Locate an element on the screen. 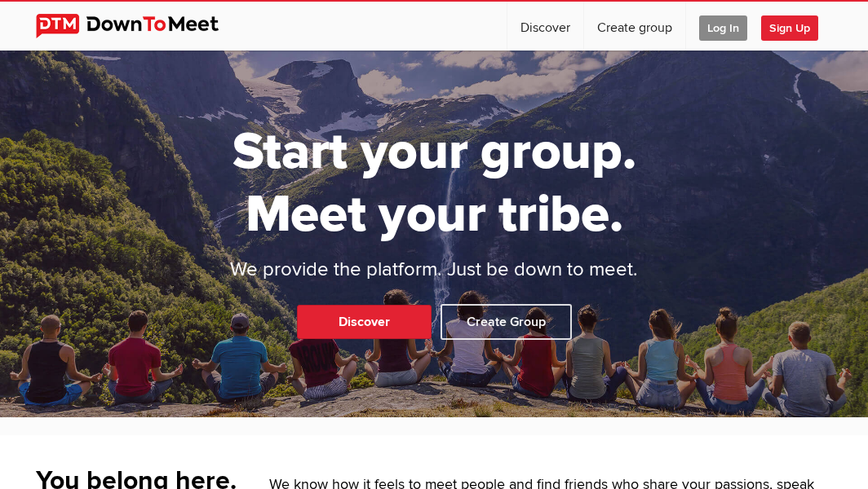  img: DownToMeet is located at coordinates (139, 26).